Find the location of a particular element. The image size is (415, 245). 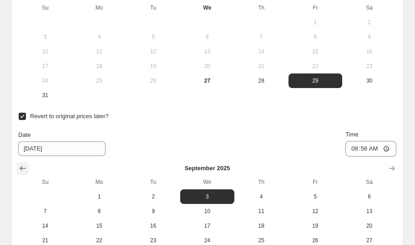

button: Wednesday September 17 2025 is located at coordinates (207, 225).